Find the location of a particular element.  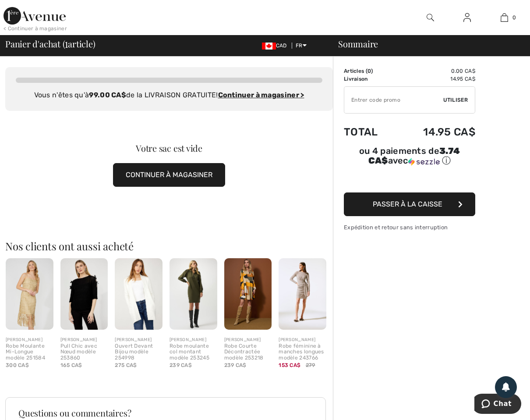

span: Utiliser is located at coordinates (456, 100).